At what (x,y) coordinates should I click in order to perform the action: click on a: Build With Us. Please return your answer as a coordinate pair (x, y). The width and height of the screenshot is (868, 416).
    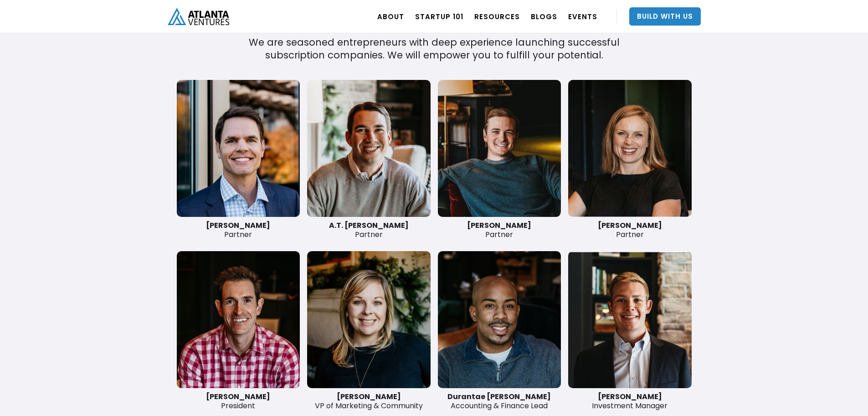
    Looking at the image, I should click on (665, 16).